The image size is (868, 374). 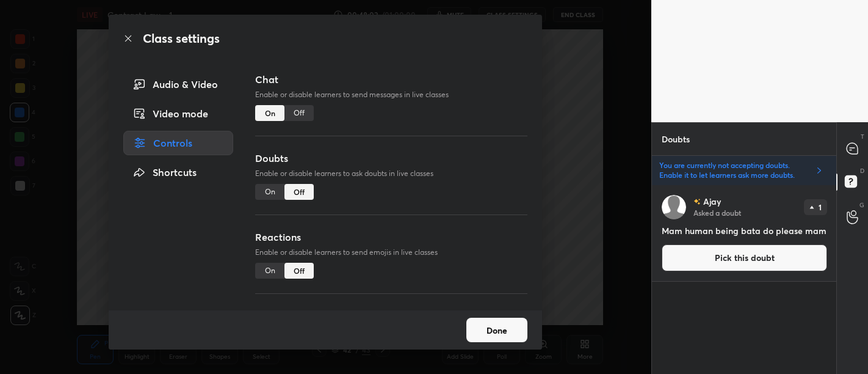 I want to click on div: Shortcuts, so click(x=178, y=172).